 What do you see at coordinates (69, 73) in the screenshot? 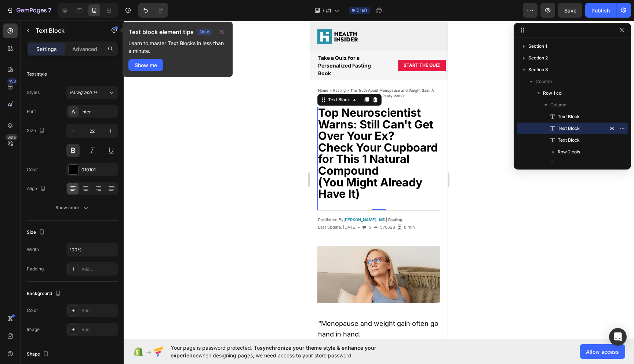
I see `p: Home > Fasting > The Truth About Menopause and Weight Gain: A Gynecology Specialist Reveals What ...` at bounding box center [69, 73].